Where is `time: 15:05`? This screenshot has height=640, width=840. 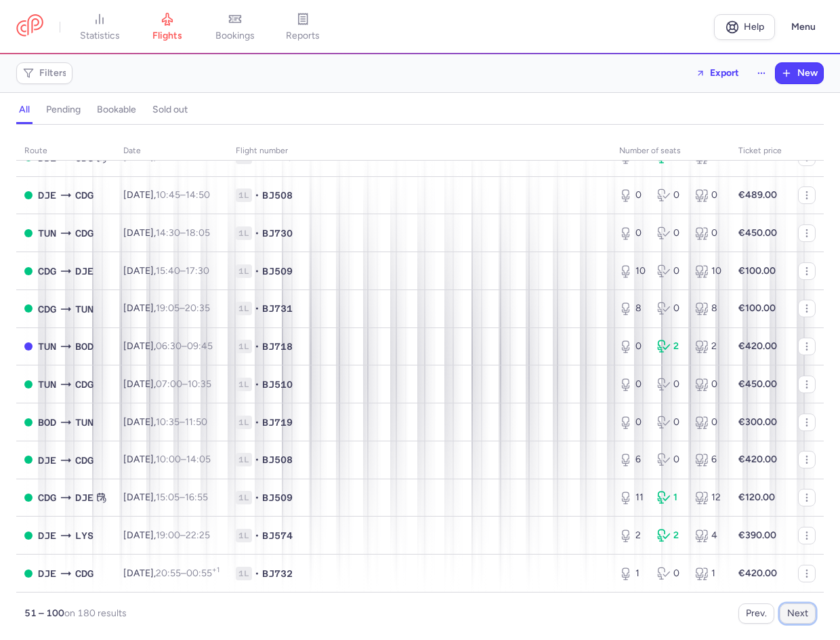 time: 15:05 is located at coordinates (167, 497).